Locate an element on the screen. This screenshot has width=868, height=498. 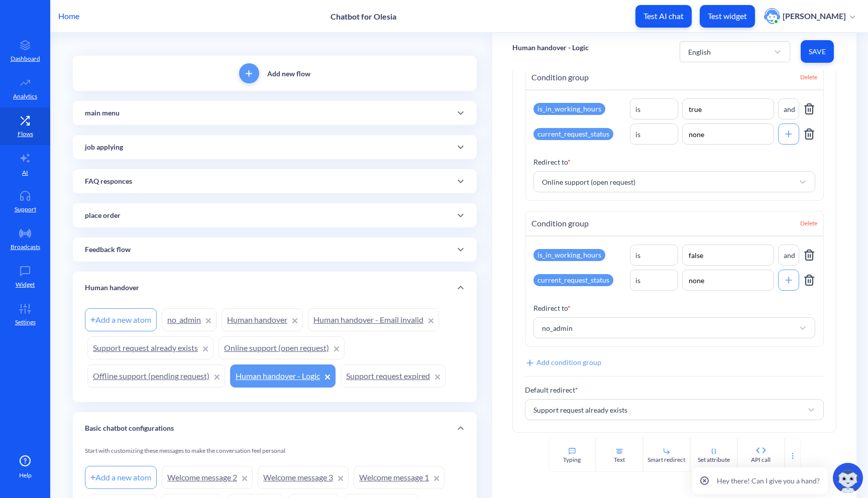
p: Human handover - Logic is located at coordinates (551, 48).